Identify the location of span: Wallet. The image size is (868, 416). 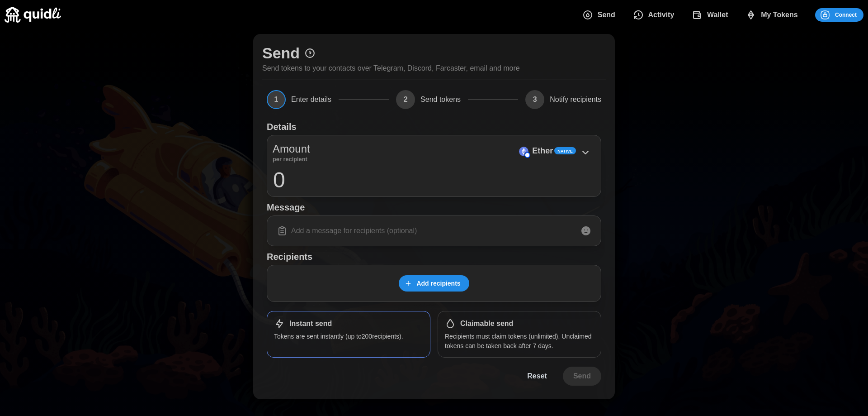
(717, 15).